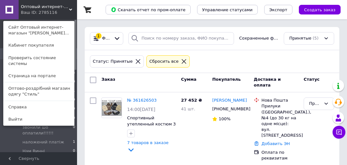 The image size is (347, 165). What do you see at coordinates (148, 142) in the screenshot?
I see `span: 7 товаров в заказе` at bounding box center [148, 142].